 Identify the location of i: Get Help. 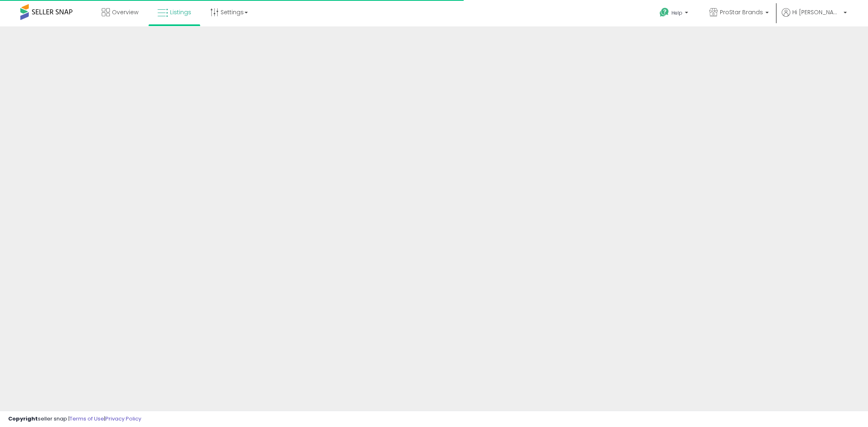
(665, 12).